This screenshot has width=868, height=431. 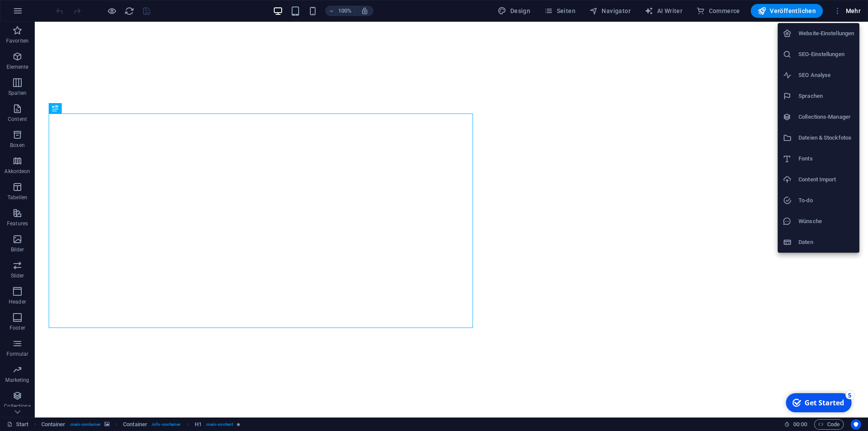 I want to click on div: Get Started 5 items remaining, 0% complete, so click(x=37, y=13).